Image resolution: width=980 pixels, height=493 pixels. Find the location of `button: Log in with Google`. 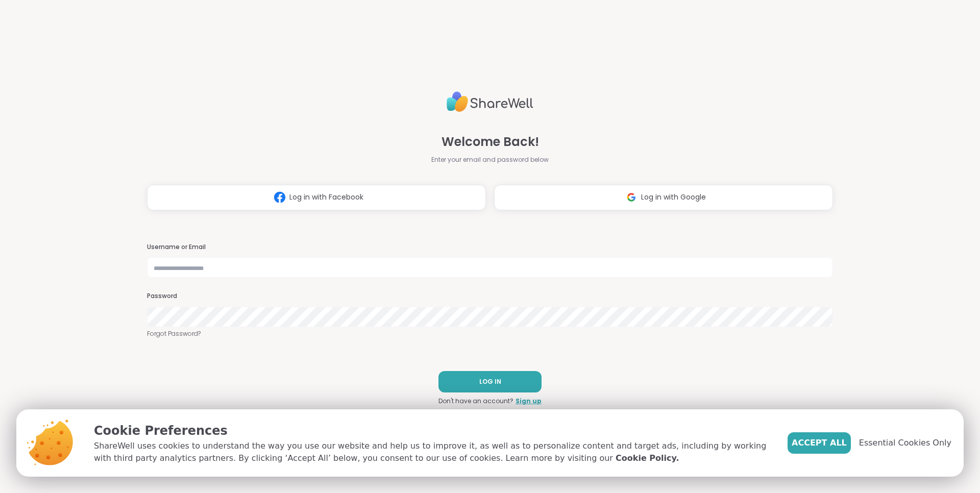

button: Log in with Google is located at coordinates (663, 197).